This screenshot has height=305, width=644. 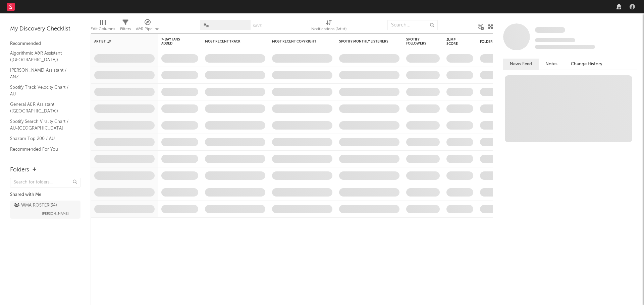 I want to click on span: 7-Day Fans Added, so click(x=175, y=41).